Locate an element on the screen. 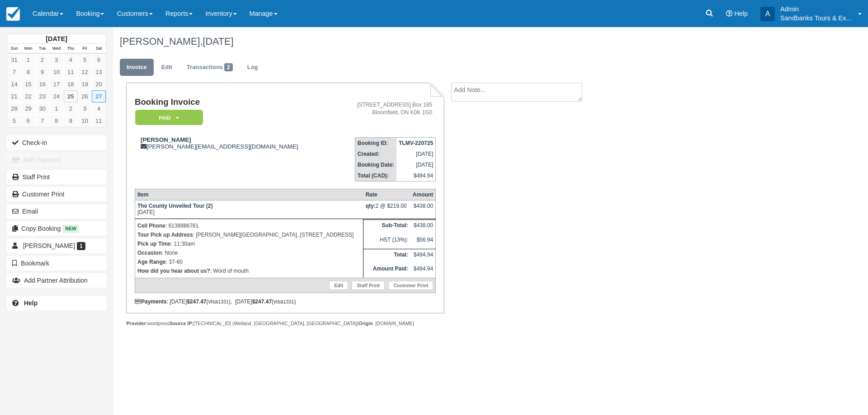 Image resolution: width=868 pixels, height=415 pixels. a: Paid is located at coordinates (167, 118).